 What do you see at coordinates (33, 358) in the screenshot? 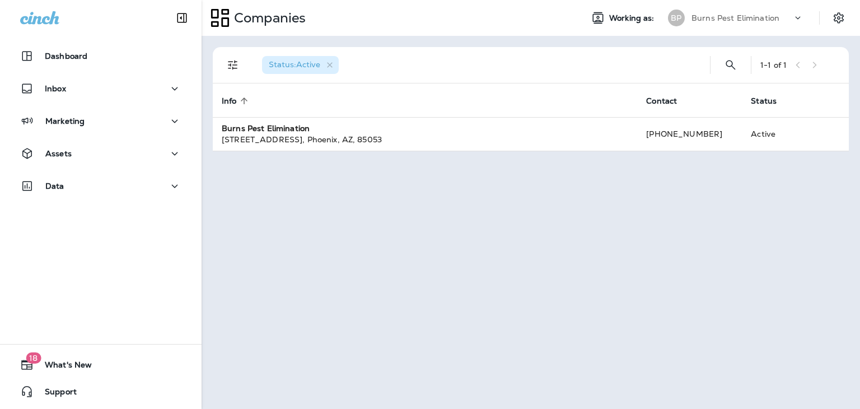
I see `span: 18` at bounding box center [33, 358].